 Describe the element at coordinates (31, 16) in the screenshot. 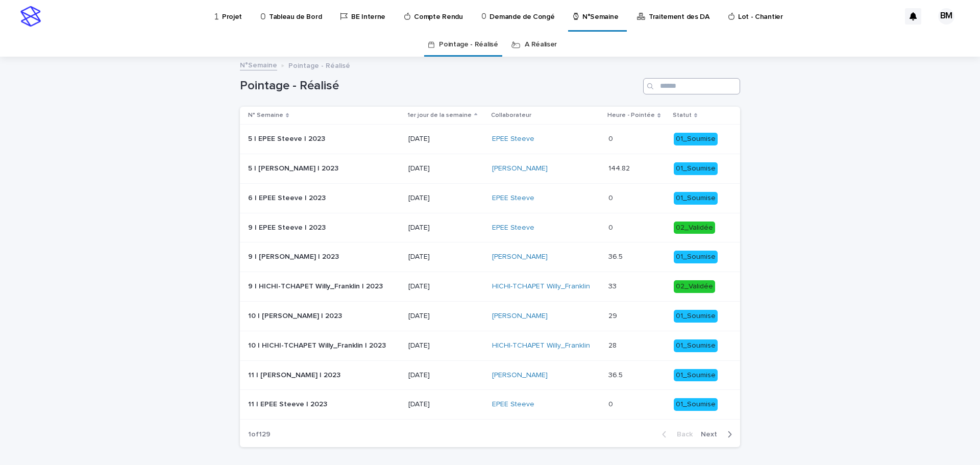

I see `img: stacker-logo-s-only.png` at that location.